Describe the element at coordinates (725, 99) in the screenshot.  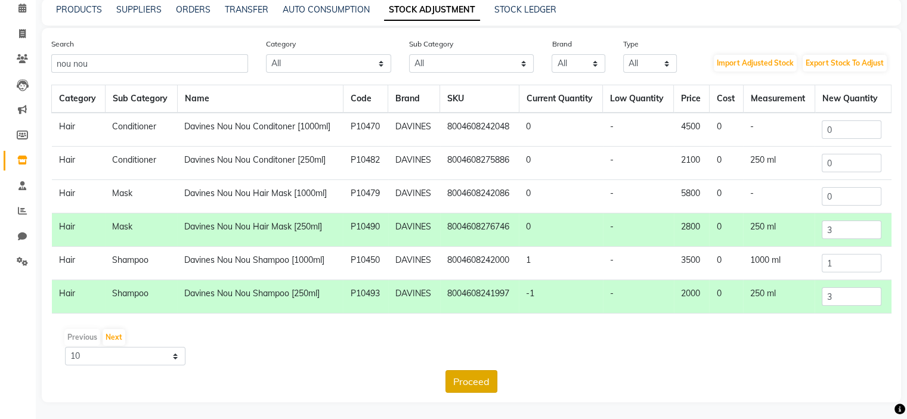
I see `th: Cost` at that location.